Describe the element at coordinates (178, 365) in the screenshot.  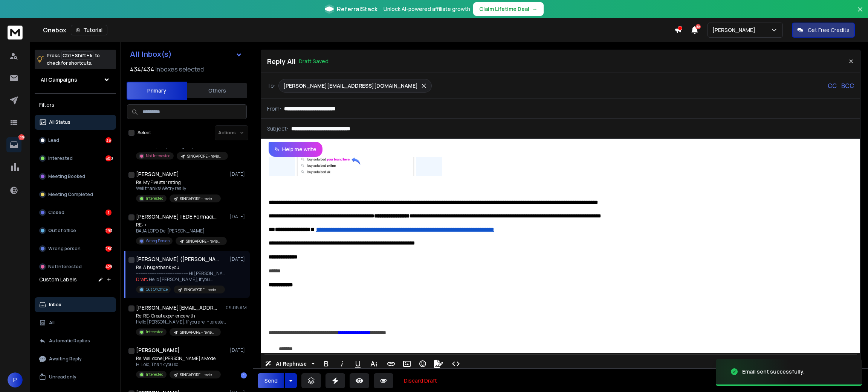
I see `p: Hi Loic, Thank you so` at that location.